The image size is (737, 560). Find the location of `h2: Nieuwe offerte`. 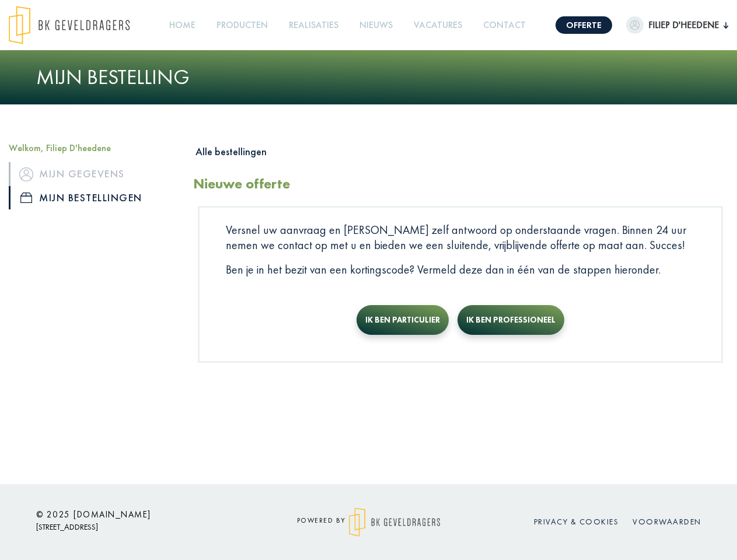

h2: Nieuwe offerte is located at coordinates (242, 183).